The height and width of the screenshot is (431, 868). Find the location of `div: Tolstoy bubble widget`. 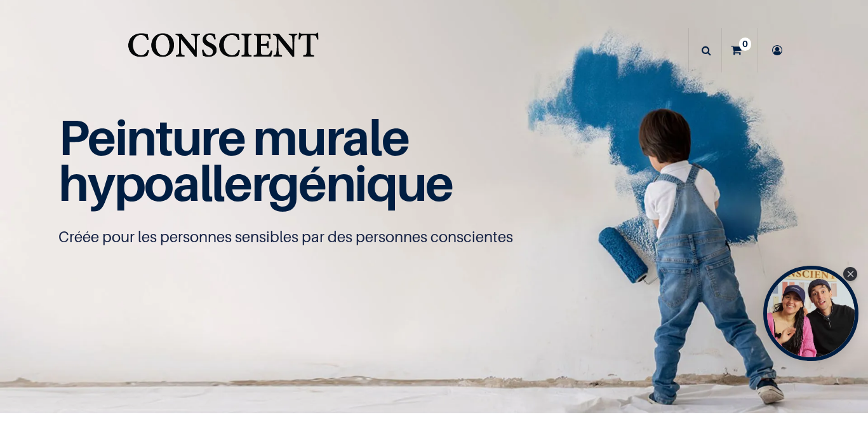

div: Tolstoy bubble widget is located at coordinates (811, 314).